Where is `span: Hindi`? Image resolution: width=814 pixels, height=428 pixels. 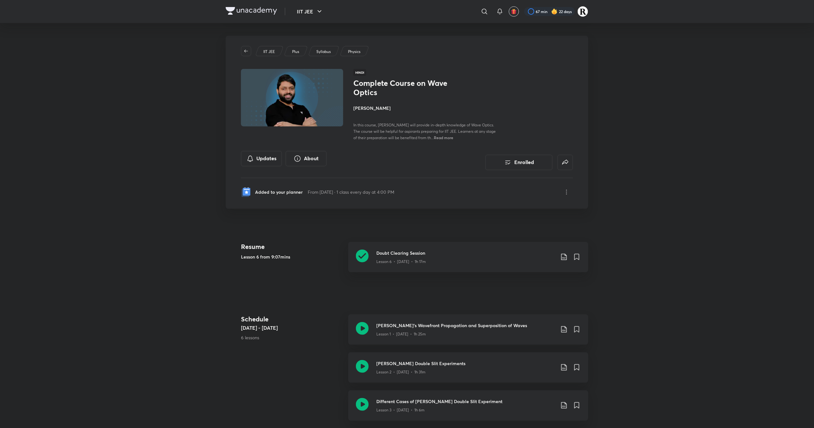
span: Hindi is located at coordinates (360, 72).